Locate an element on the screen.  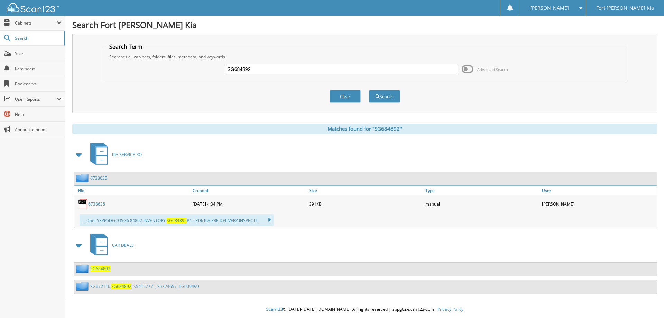
a: File is located at coordinates (132, 190).